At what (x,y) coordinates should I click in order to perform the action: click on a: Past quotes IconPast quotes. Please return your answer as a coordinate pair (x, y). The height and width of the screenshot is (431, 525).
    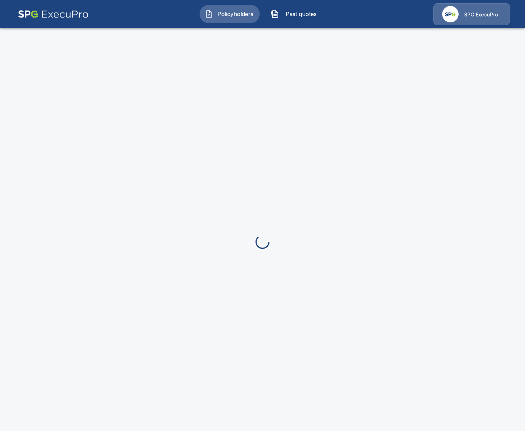
    Looking at the image, I should click on (295, 14).